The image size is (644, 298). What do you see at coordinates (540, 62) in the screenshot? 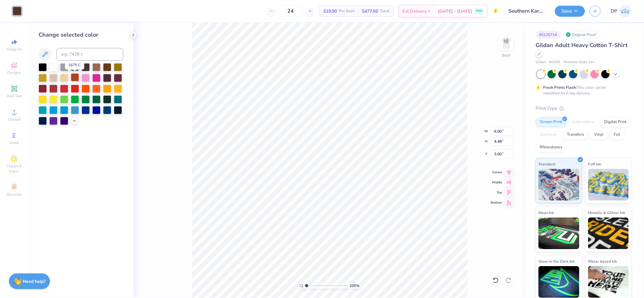
I see `span: Gildan` at bounding box center [540, 62].